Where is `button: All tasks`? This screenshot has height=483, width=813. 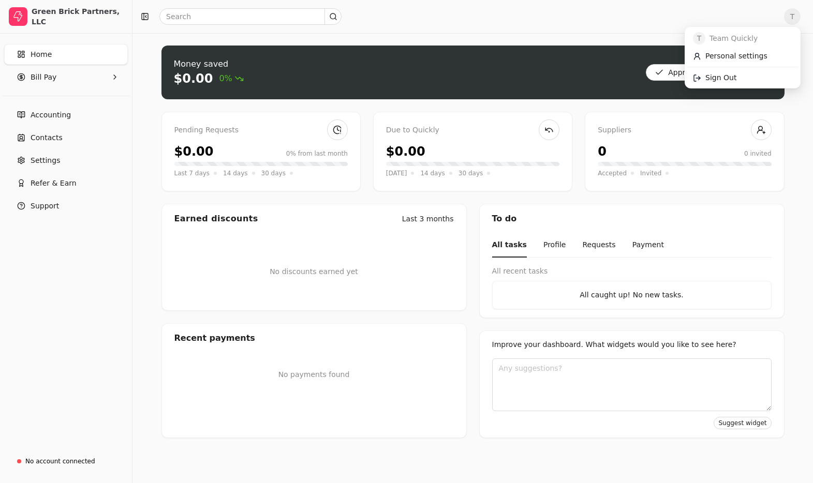
button: All tasks is located at coordinates (509, 245).